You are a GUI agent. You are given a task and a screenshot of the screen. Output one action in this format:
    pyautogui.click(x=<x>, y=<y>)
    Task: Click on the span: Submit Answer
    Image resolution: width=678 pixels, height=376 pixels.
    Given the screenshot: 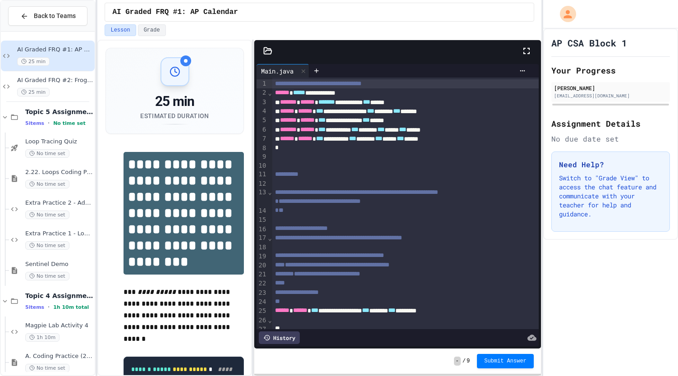 What is the action you would take?
    pyautogui.click(x=505, y=361)
    